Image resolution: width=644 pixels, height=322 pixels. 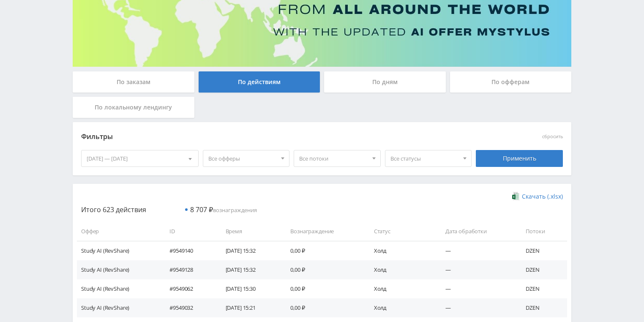 What do you see at coordinates (425, 159) in the screenshot?
I see `span: Все статусы` at bounding box center [425, 159].